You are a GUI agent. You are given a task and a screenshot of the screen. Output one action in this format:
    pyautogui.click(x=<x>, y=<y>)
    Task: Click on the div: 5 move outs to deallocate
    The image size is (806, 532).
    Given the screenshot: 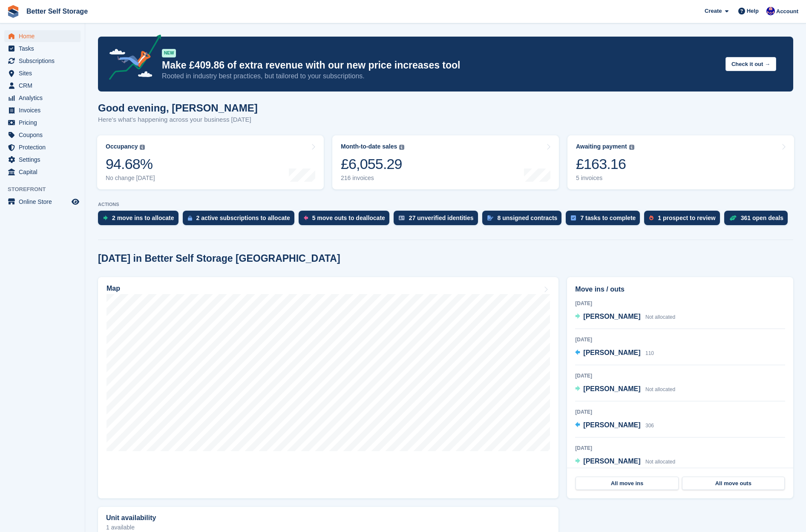 What is the action you would take?
    pyautogui.click(x=348, y=218)
    